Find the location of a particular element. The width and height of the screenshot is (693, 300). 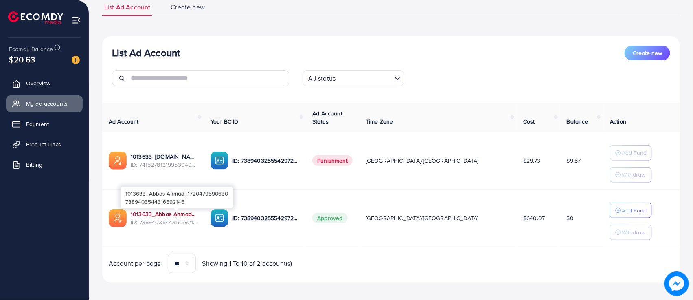

span: $0 is located at coordinates (570, 218).